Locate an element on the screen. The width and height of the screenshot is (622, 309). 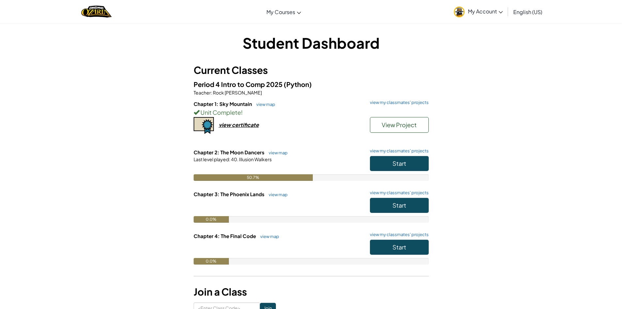
span: English (US) is located at coordinates (528, 12).